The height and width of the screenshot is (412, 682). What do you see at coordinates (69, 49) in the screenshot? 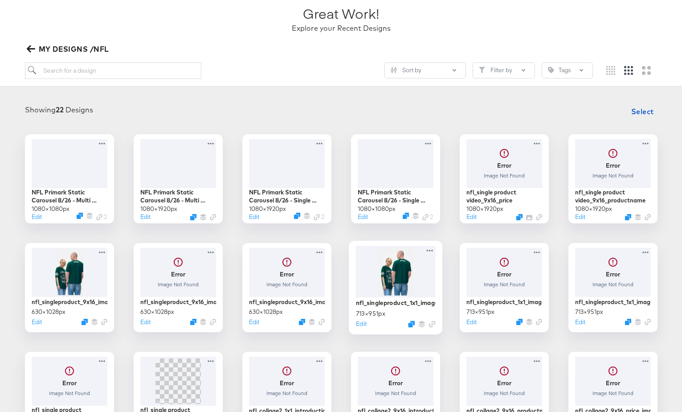
I see `button: MY DESIGNS /NFL` at bounding box center [69, 49].